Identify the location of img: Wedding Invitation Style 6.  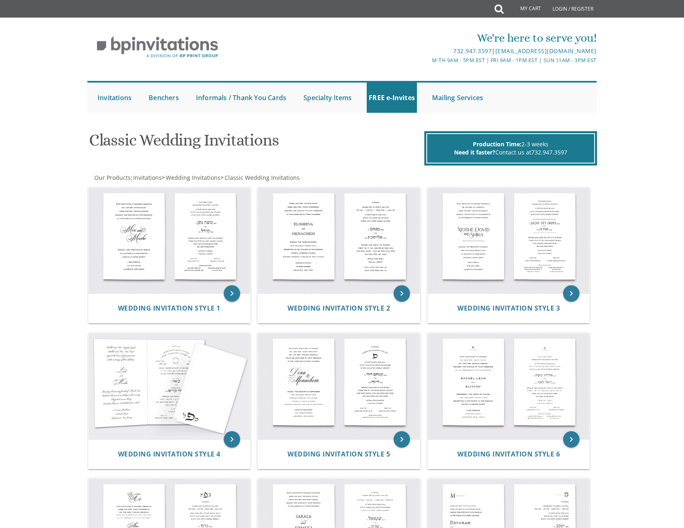
(509, 386).